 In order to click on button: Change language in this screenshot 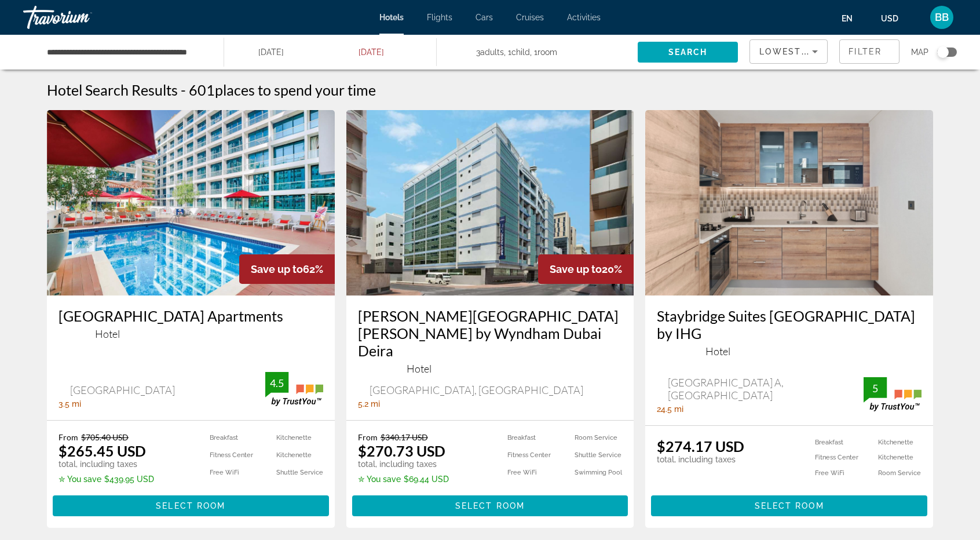, I will do `click(853, 18)`.